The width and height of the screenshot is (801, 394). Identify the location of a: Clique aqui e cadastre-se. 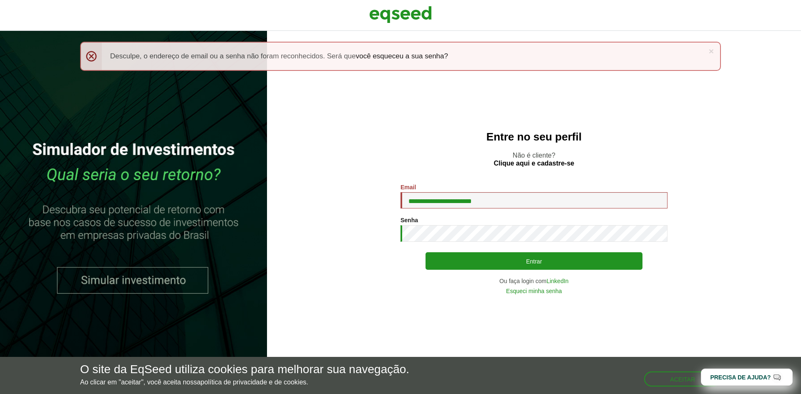
(534, 164).